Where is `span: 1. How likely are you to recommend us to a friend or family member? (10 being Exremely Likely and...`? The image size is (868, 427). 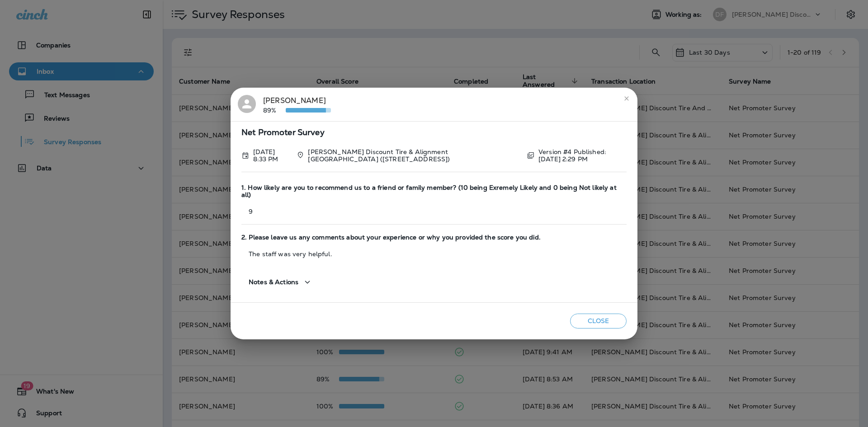
span: 1. How likely are you to recommend us to a friend or family member? (10 being Exremely Likely and... is located at coordinates (434, 192).